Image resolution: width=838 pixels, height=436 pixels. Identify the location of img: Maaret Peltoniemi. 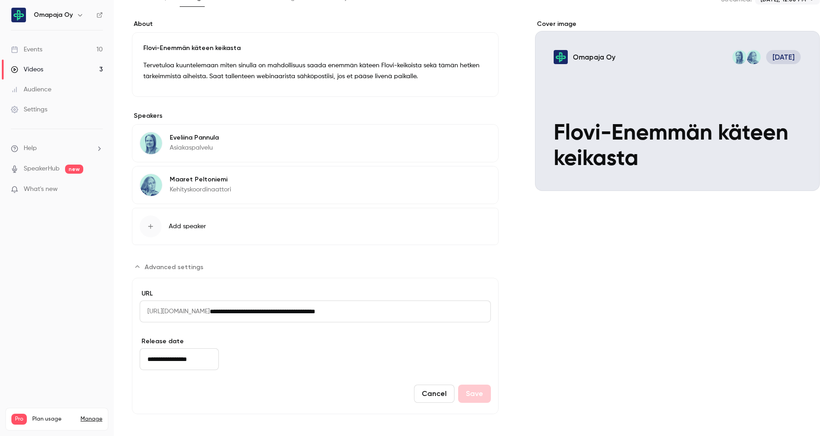
(151, 185).